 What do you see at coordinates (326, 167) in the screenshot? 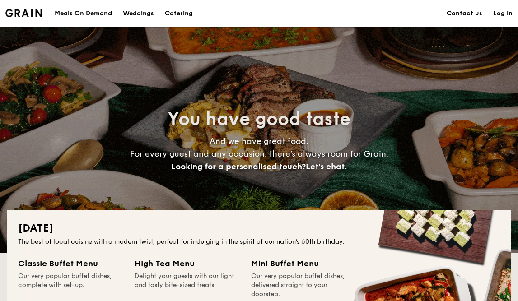
I see `span: Let's chat.` at bounding box center [326, 167].